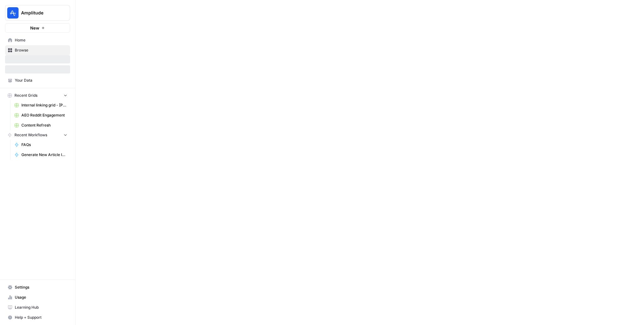  What do you see at coordinates (26, 96) in the screenshot?
I see `span: Recent Grids` at bounding box center [26, 96].